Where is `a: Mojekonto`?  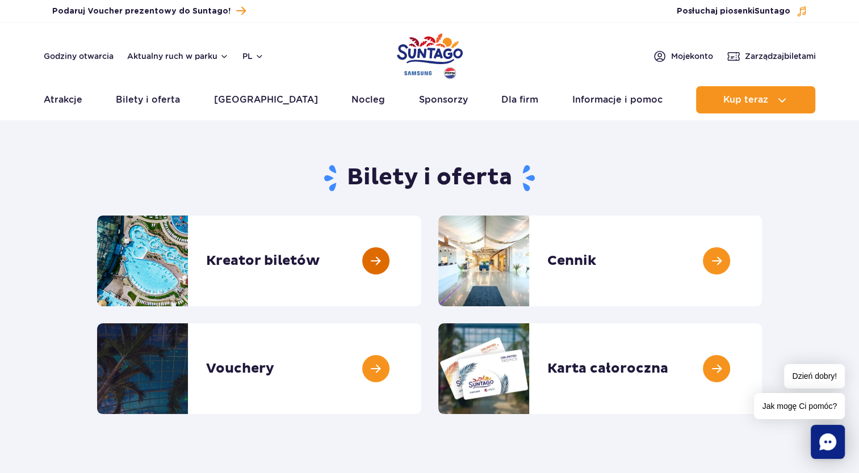
a: Mojekonto is located at coordinates (683, 56).